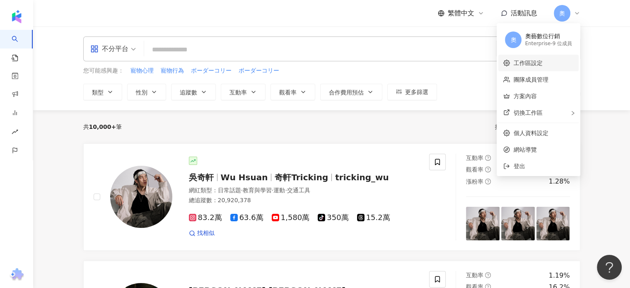  I want to click on button: 觀看率, so click(293, 92).